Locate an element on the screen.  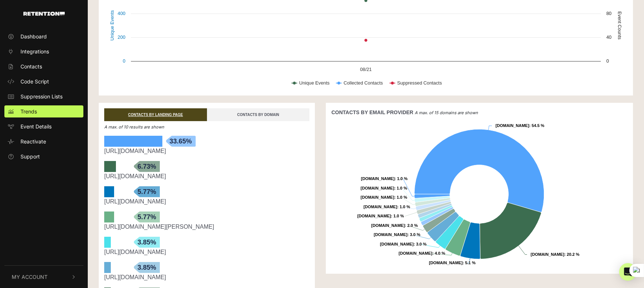
a: Reactivate is located at coordinates (44, 141).